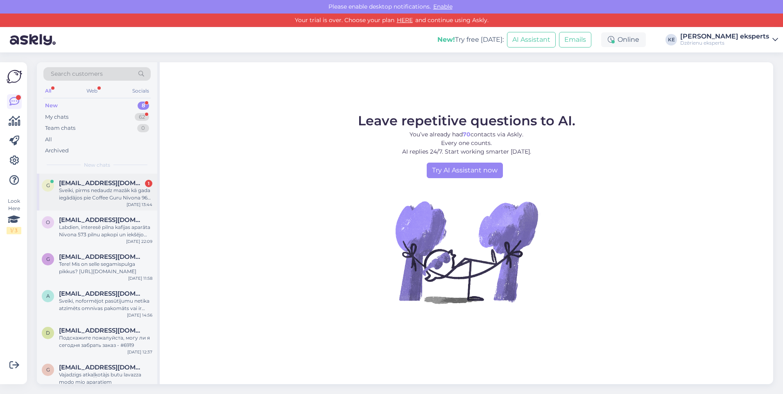 Image resolution: width=783 pixels, height=394 pixels. What do you see at coordinates (14, 231) in the screenshot?
I see `div: 1 / 3` at bounding box center [14, 231].